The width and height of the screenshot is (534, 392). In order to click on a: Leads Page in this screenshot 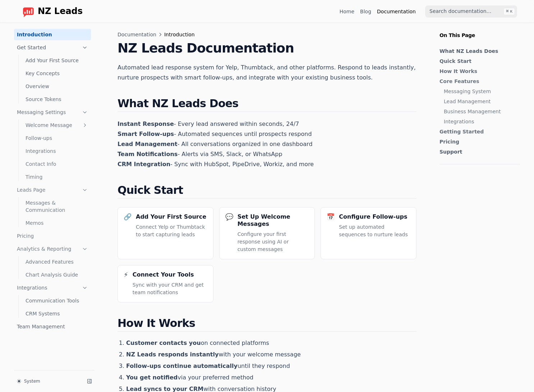, I will do `click(53, 190)`.